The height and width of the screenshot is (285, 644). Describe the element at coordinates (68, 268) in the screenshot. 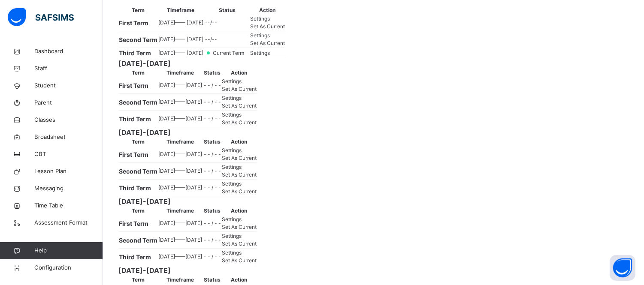

I see `span: Configuration` at that location.